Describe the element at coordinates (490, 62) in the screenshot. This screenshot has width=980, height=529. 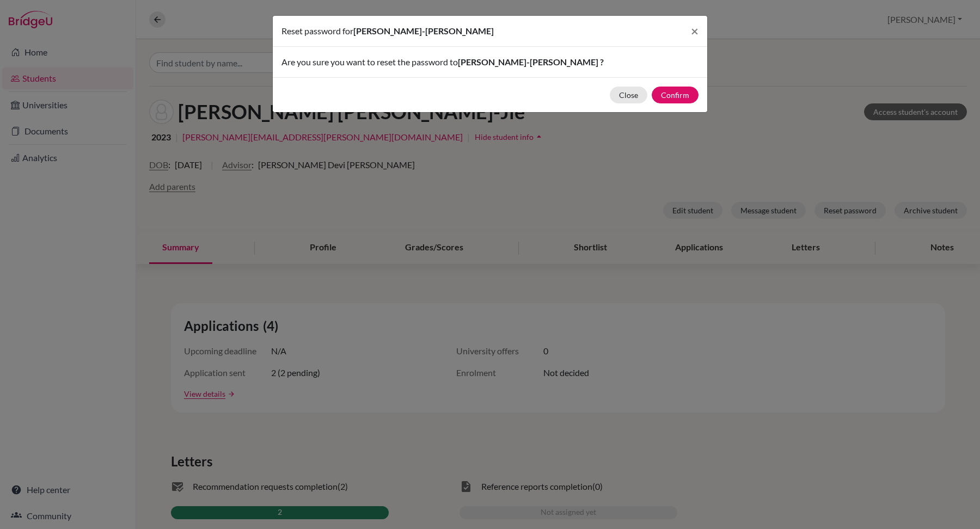
I see `p: Are you sure you want to reset the password to` at that location.